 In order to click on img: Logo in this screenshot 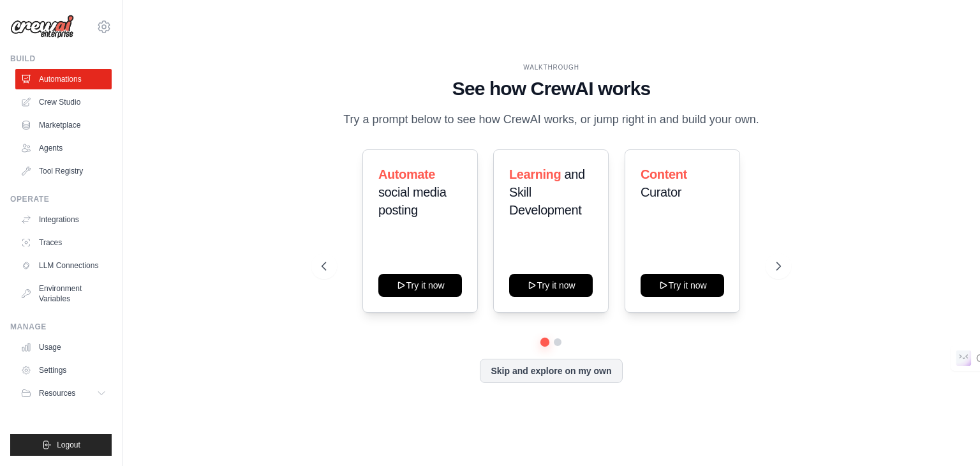, I will do `click(42, 27)`.